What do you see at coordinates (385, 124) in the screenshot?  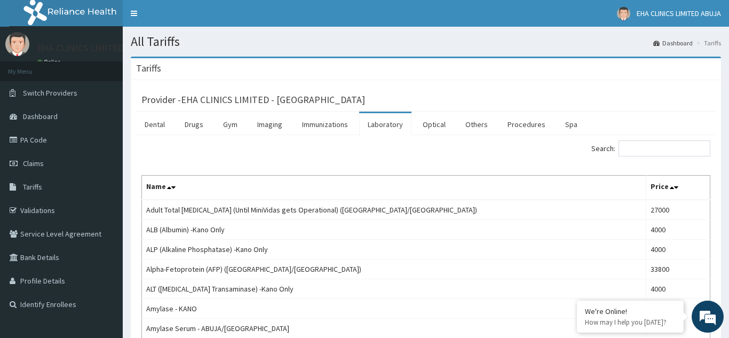 I see `a: Laboratory` at bounding box center [385, 124].